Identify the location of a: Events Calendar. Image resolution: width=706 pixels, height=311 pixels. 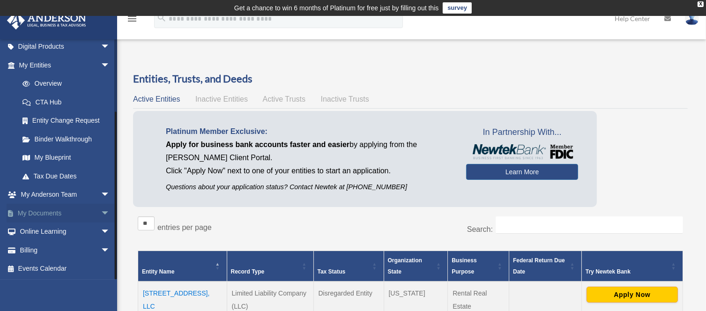
(65, 269).